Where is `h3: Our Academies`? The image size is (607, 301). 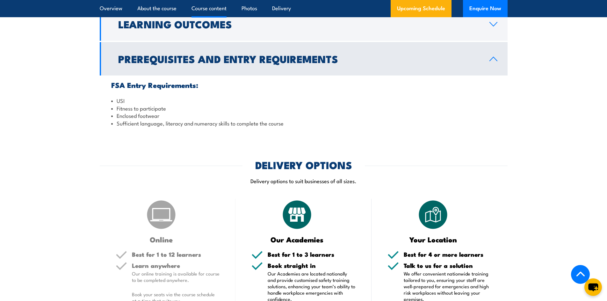
h3: Our Academies is located at coordinates (297, 239).